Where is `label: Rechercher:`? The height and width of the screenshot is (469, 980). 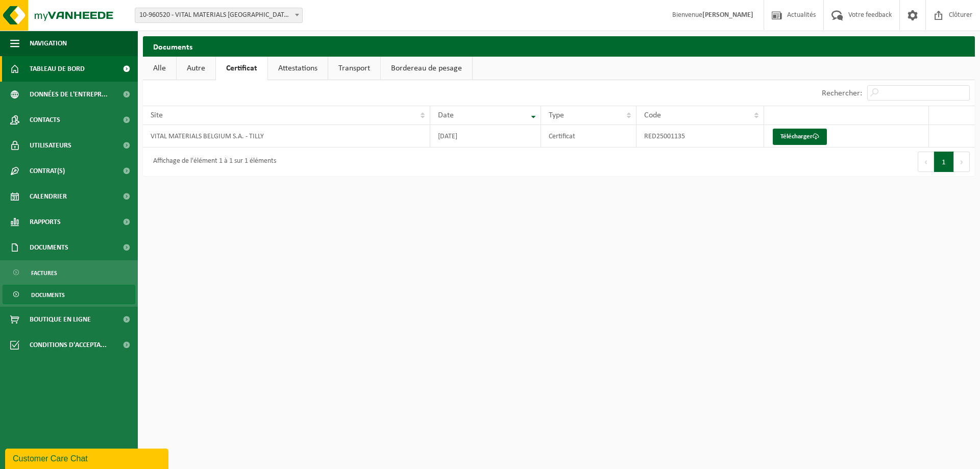
label: Rechercher: is located at coordinates (841, 93).